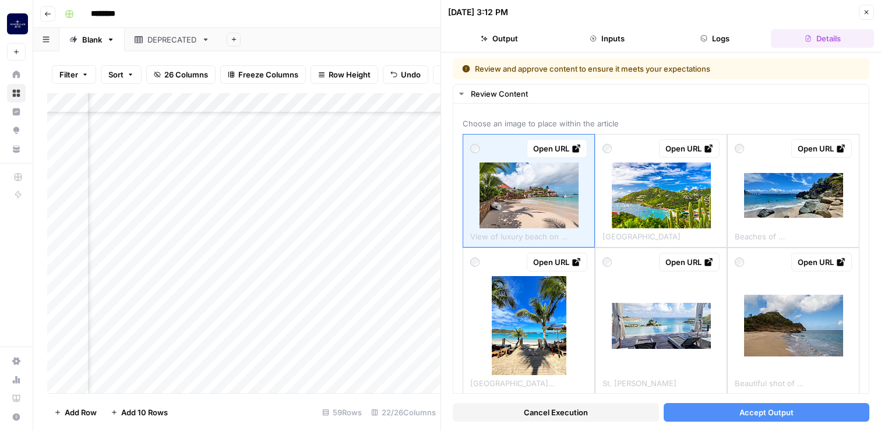 Image resolution: width=881 pixels, height=431 pixels. What do you see at coordinates (75, 413) in the screenshot?
I see `button: Add Row` at bounding box center [75, 413].